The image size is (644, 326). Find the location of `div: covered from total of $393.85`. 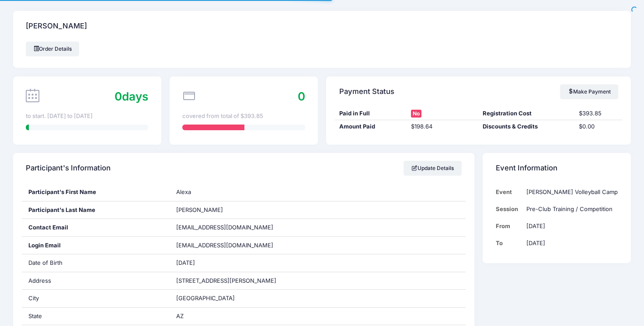

div: covered from total of $393.85 is located at coordinates (243, 116).